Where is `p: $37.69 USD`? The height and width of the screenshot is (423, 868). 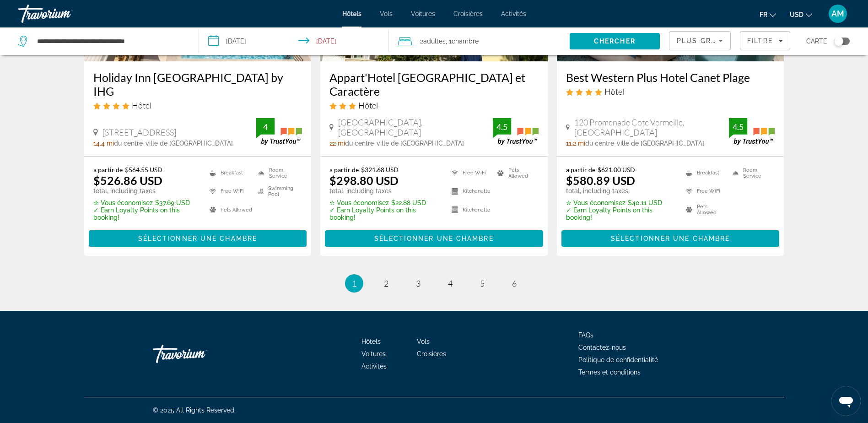 p: $37.69 USD is located at coordinates (146, 203).